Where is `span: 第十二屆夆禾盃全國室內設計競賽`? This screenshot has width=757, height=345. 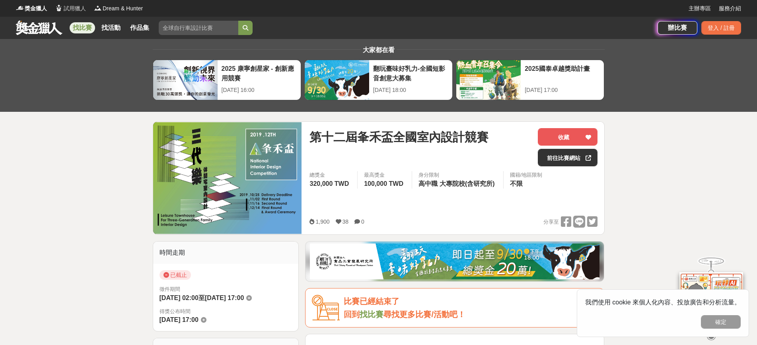 span: 第十二屆夆禾盃全國室內設計競賽 is located at coordinates (399, 137).